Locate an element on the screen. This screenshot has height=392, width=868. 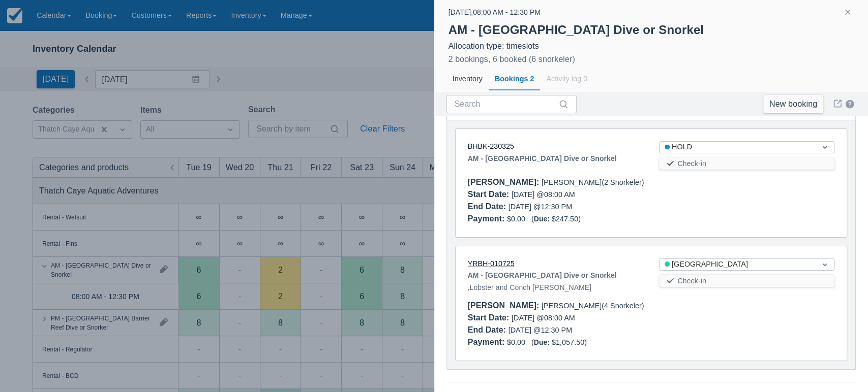
a: BHBK-230325 is located at coordinates (490, 146).